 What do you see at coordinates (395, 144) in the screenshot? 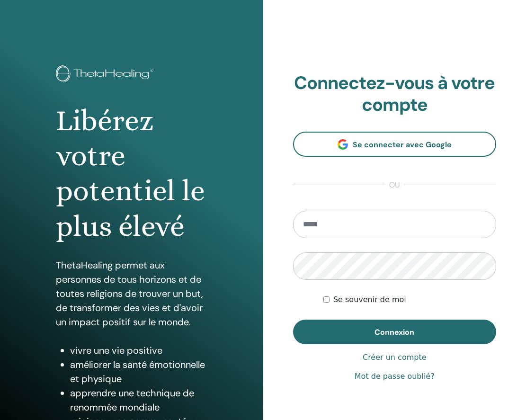
I see `a: Se connecter avec Google` at bounding box center [395, 144].